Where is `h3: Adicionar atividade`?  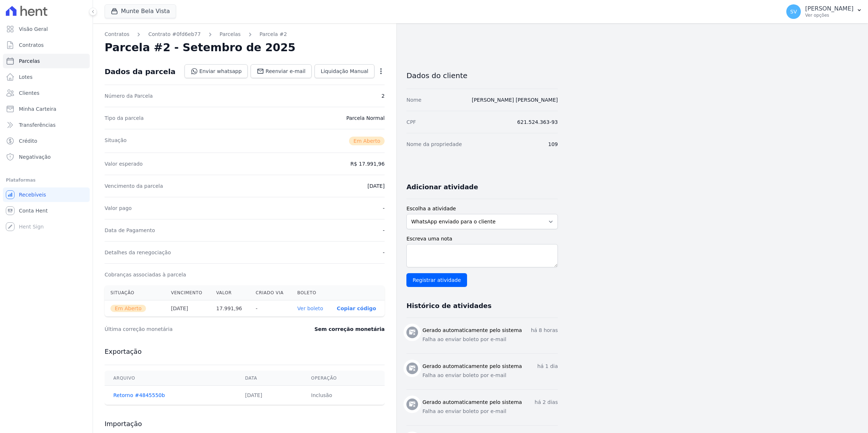 h3: Adicionar atividade is located at coordinates (442, 187).